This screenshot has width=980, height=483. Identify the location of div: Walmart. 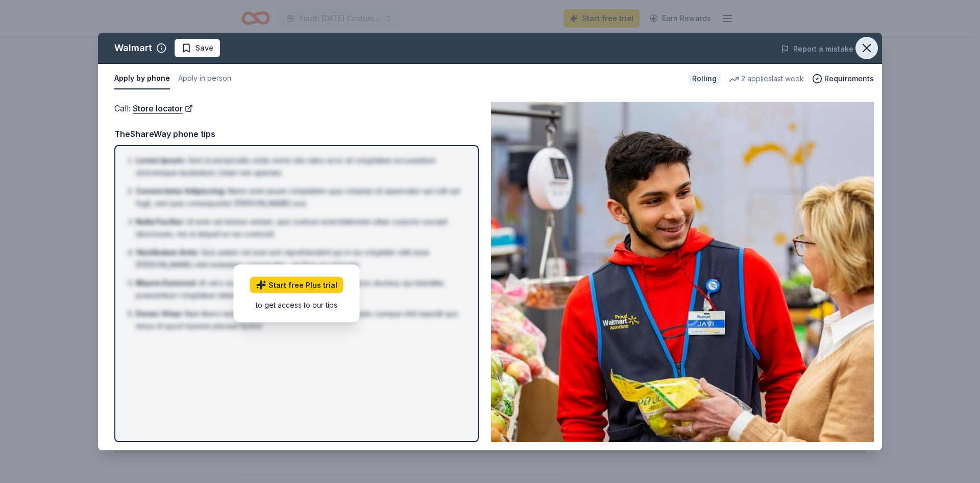
(133, 48).